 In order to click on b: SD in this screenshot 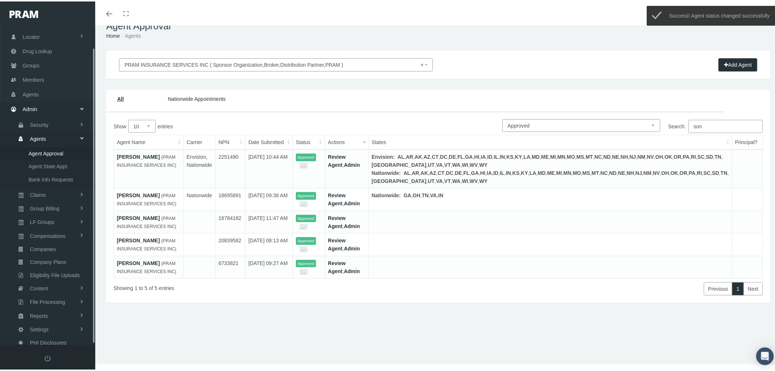, I will do `click(715, 171)`.